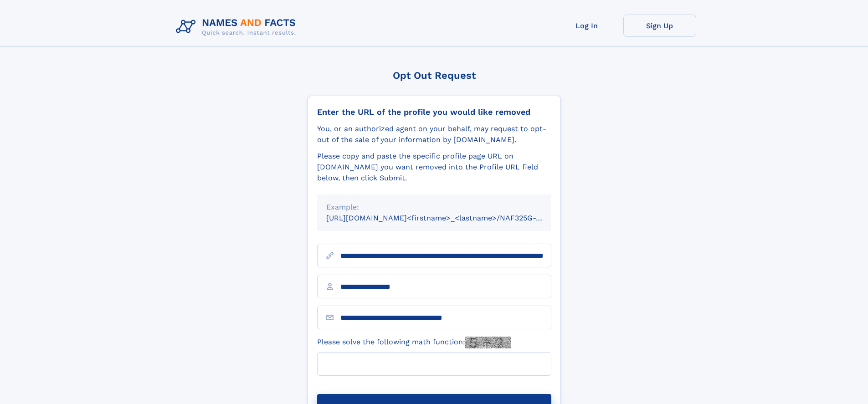  Describe the element at coordinates (587, 26) in the screenshot. I see `a: Log In` at that location.